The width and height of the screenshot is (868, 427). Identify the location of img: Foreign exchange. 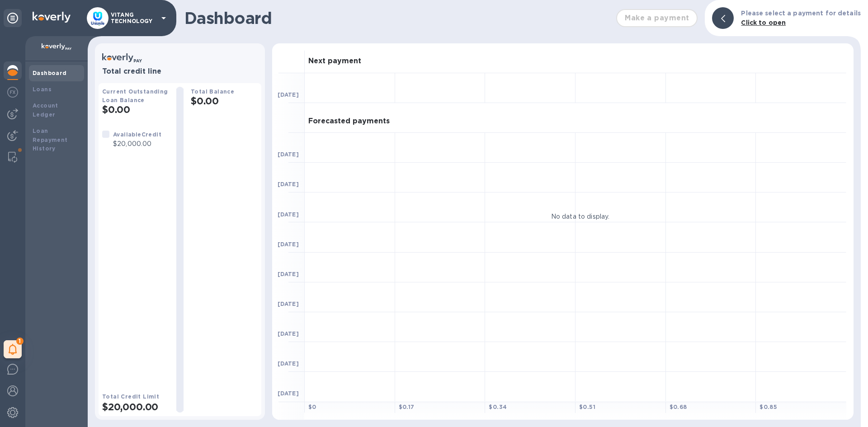
(13, 92).